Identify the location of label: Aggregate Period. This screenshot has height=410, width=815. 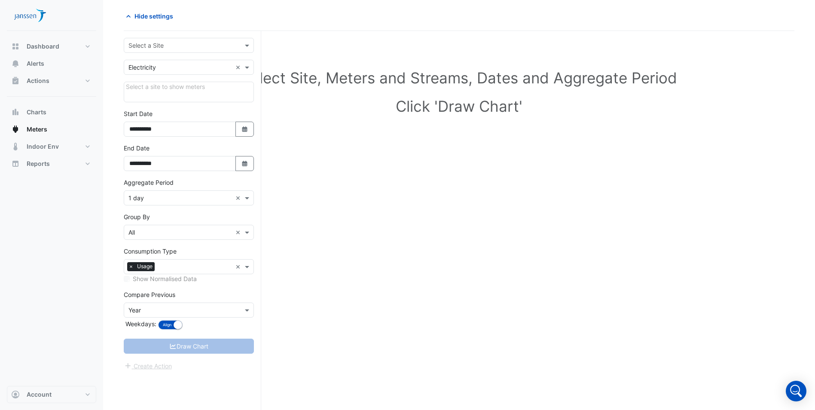
(149, 182).